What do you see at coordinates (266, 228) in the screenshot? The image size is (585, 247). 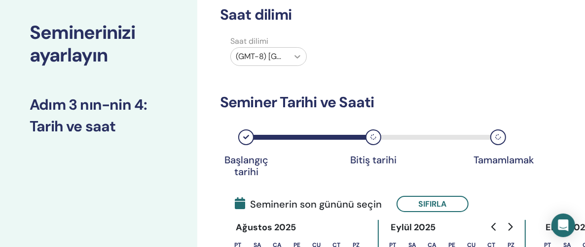 I see `div: Ağustos 2025` at bounding box center [266, 228].